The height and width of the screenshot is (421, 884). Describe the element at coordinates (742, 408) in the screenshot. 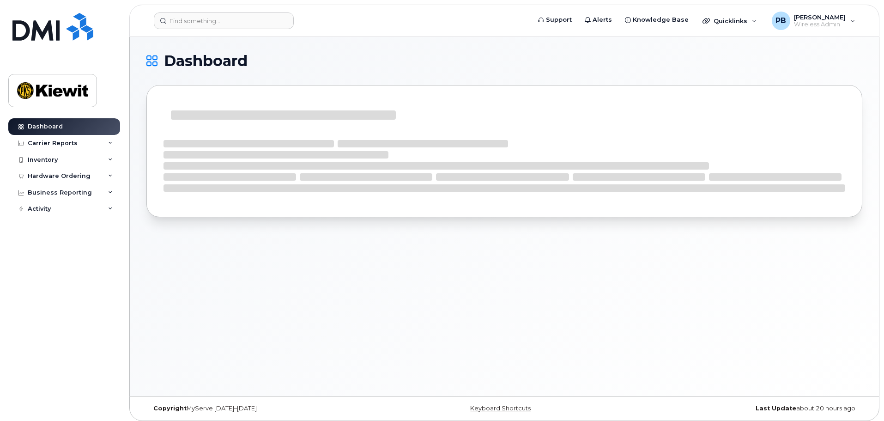

I see `div: about 20 hours ago` at that location.